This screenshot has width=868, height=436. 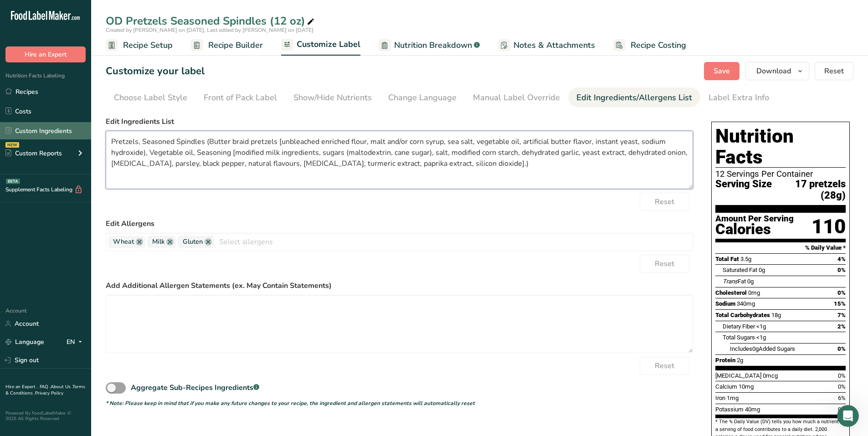 What do you see at coordinates (842, 398) in the screenshot?
I see `span: 6%` at bounding box center [842, 398].